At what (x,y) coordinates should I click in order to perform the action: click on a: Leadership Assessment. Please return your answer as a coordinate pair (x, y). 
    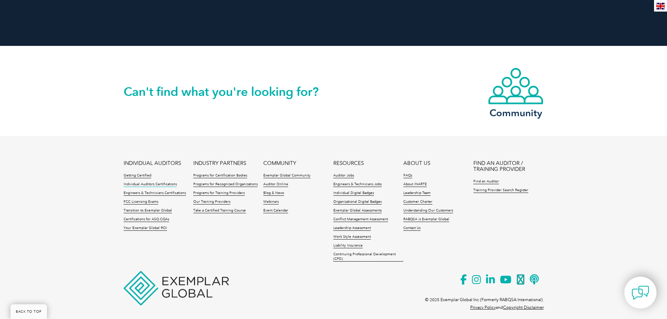
    Looking at the image, I should click on (352, 228).